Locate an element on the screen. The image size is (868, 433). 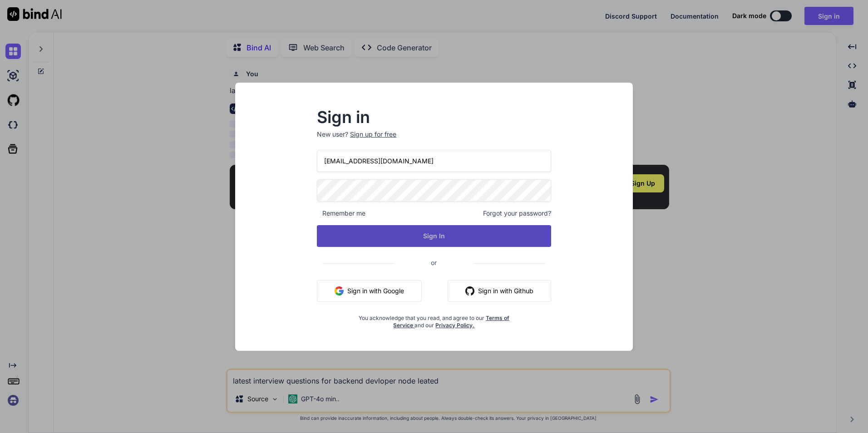
img: google is located at coordinates (339, 291).